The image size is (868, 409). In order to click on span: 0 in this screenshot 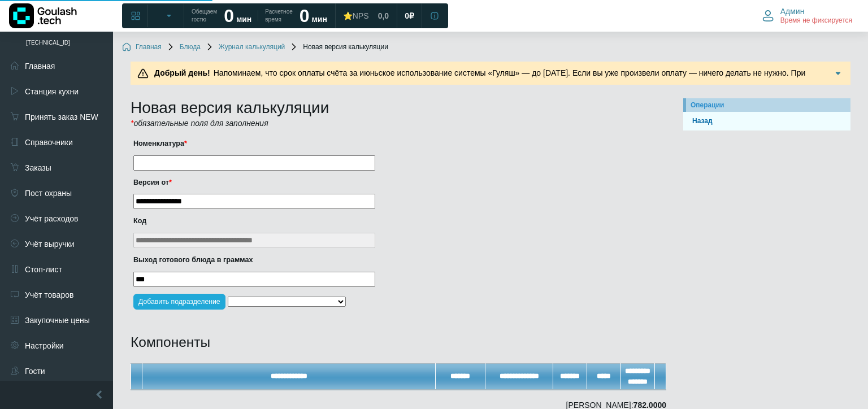, I will do `click(407, 16)`.